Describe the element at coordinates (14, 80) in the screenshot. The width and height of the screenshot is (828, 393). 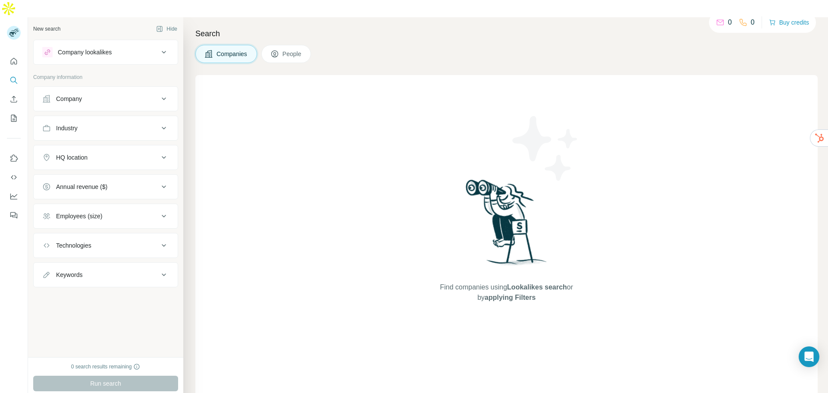
I see `button: Search` at that location.